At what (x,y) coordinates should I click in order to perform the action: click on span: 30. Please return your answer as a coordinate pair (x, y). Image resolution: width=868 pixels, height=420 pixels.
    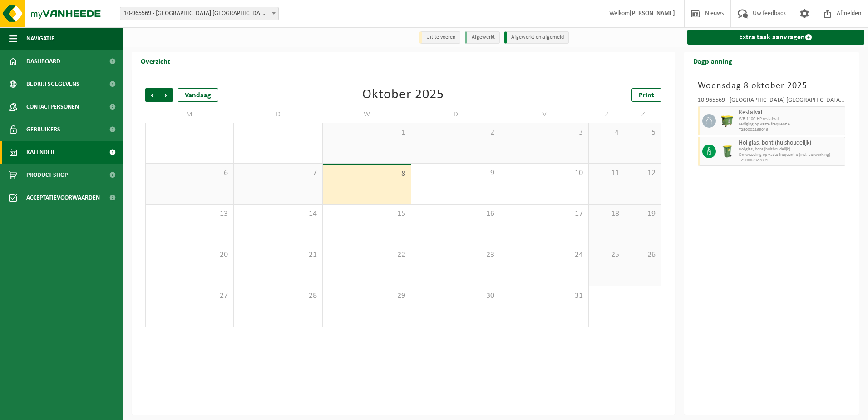
    Looking at the image, I should click on (456, 295).